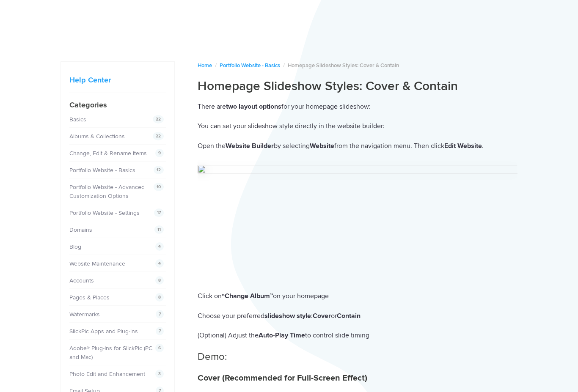 This screenshot has width=578, height=392. I want to click on p: Click on on your homepage, so click(358, 296).